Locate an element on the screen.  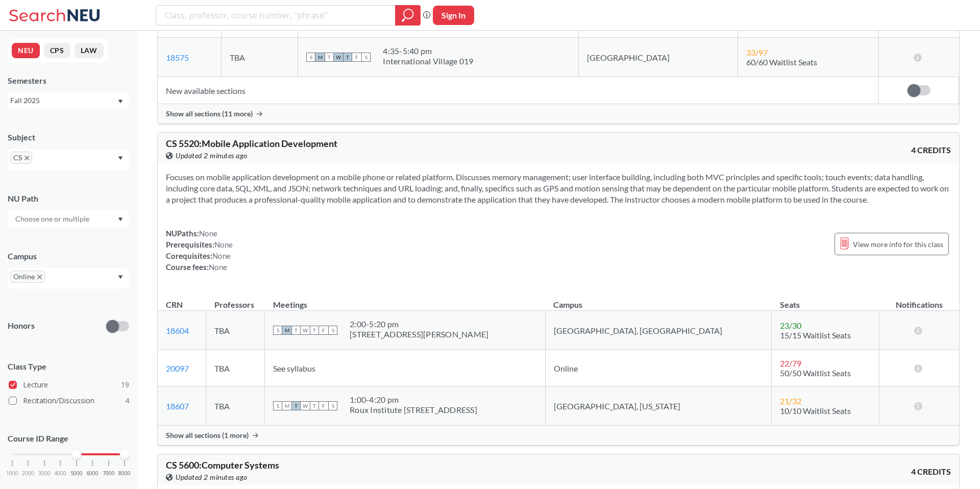
span: CSX to remove pill is located at coordinates (21, 158).